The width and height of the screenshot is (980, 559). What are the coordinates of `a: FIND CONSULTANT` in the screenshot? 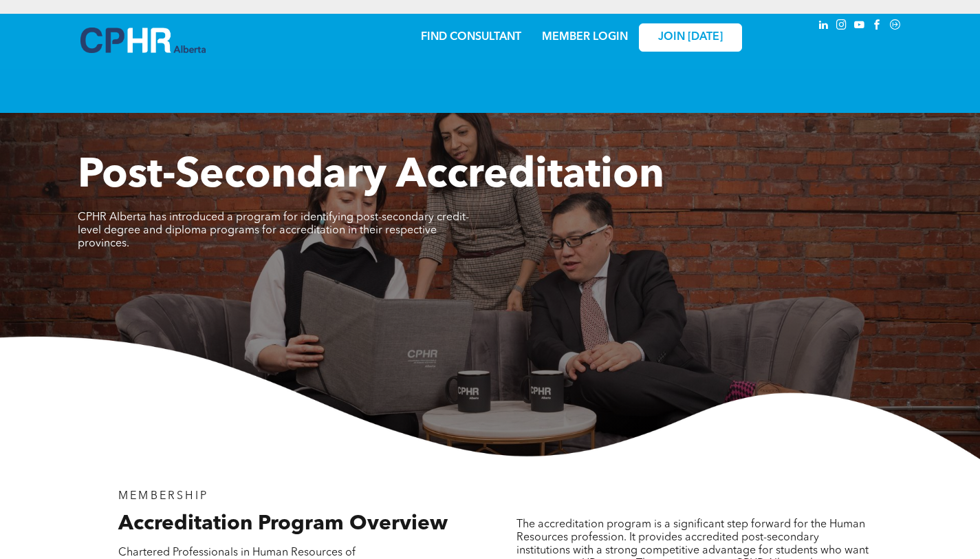 It's located at (471, 37).